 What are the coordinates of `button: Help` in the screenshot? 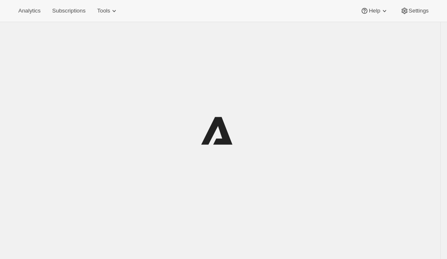 It's located at (374, 11).